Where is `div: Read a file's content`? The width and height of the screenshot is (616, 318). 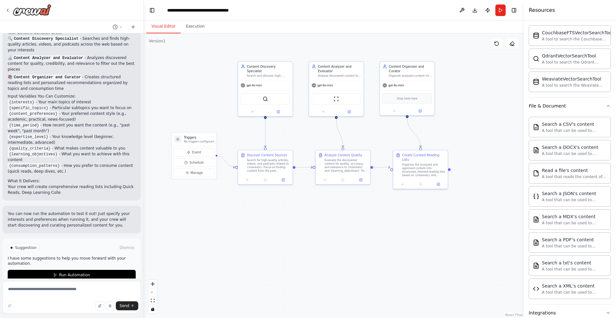 div: Read a file's content is located at coordinates (575, 170).